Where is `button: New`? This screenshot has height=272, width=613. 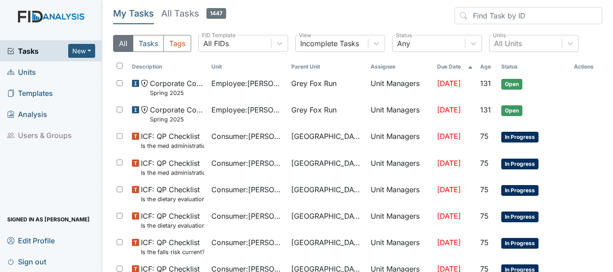
button: New is located at coordinates (82, 51).